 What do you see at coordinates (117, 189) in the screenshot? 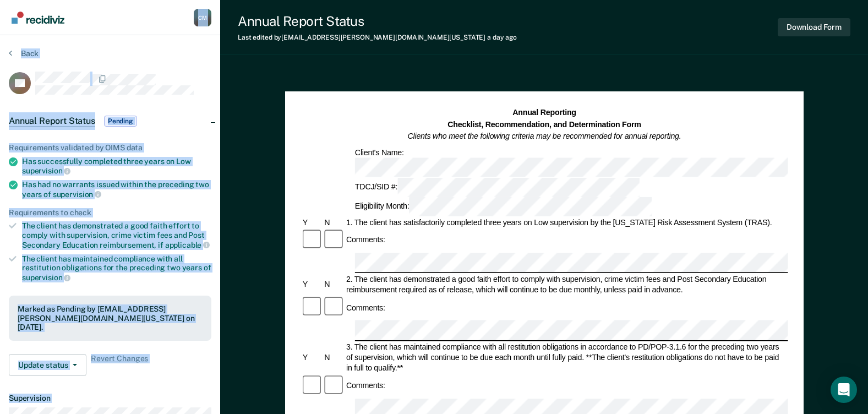
I see `div: Has had no warrants issued within the preceding two years of` at bounding box center [117, 189].